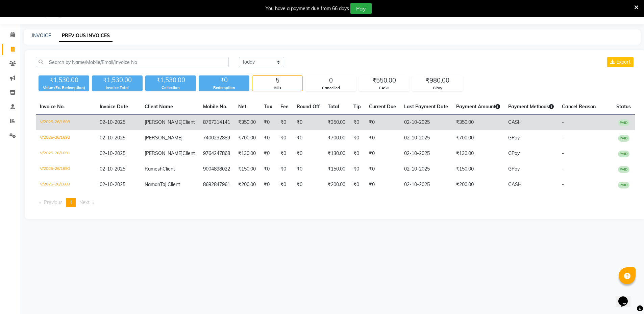  What do you see at coordinates (382, 107) in the screenshot?
I see `span: Current Due` at bounding box center [382, 107].